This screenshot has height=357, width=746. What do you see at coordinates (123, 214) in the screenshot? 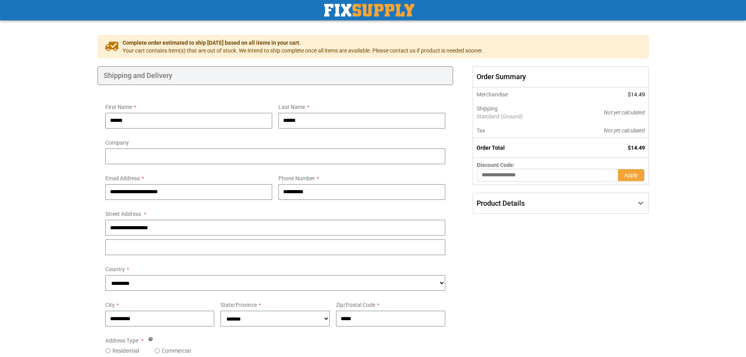
I see `span: Street Address` at bounding box center [123, 214].